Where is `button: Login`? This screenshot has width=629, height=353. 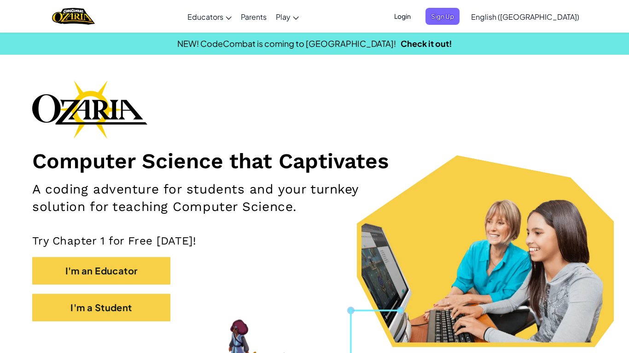 button: Login is located at coordinates (402, 16).